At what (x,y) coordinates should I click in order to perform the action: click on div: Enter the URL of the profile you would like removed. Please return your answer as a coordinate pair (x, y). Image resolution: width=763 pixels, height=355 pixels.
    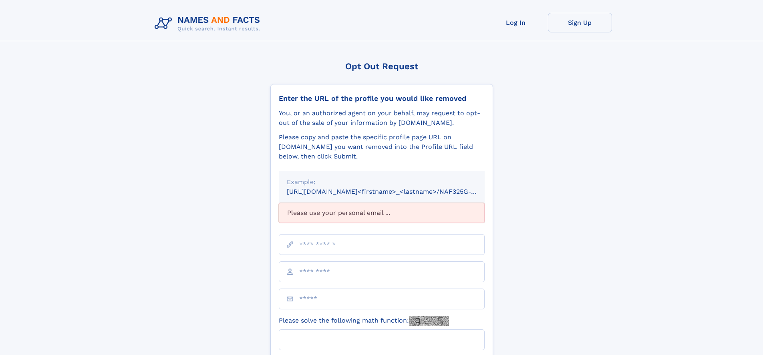
    Looking at the image, I should click on (382, 99).